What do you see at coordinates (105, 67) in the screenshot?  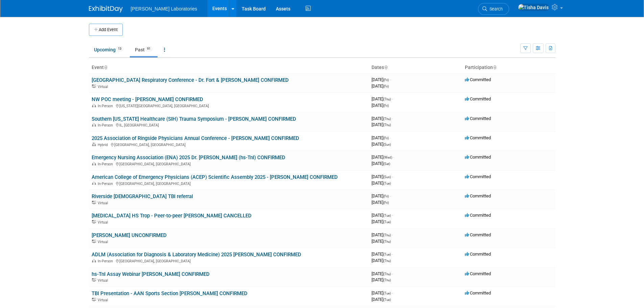 I see `a: Sort by Event Name` at bounding box center [105, 67].